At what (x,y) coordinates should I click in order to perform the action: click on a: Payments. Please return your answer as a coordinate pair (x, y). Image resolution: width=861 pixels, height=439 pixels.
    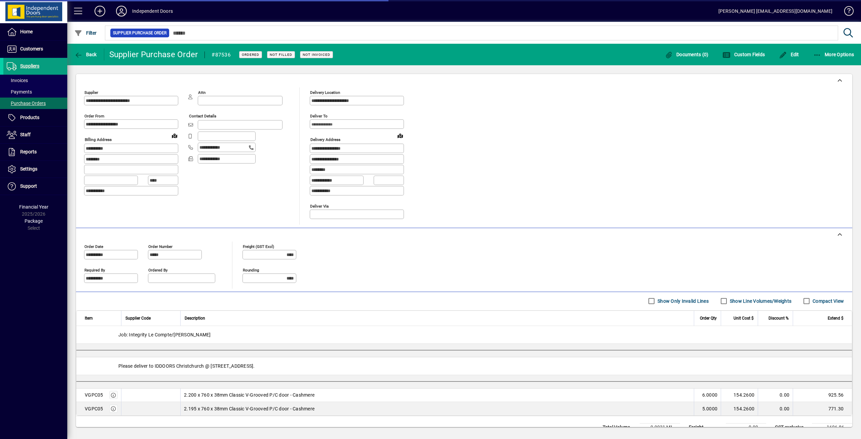
    Looking at the image, I should click on (35, 92).